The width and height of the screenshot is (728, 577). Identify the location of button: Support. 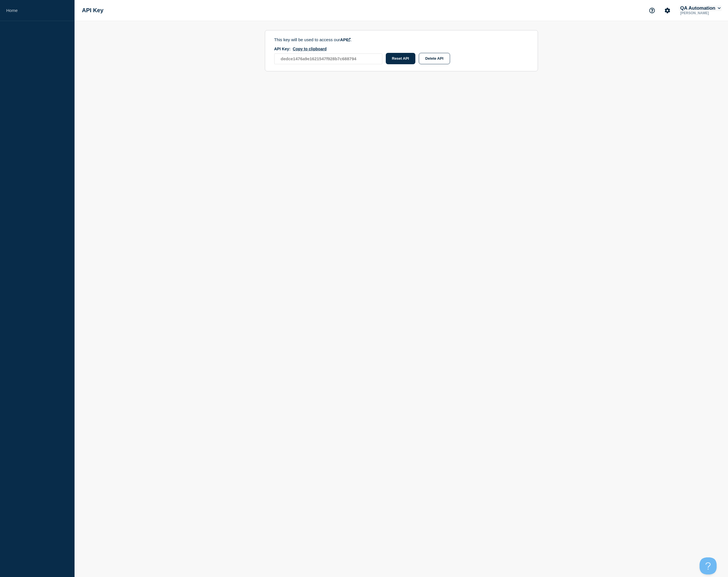
(652, 10).